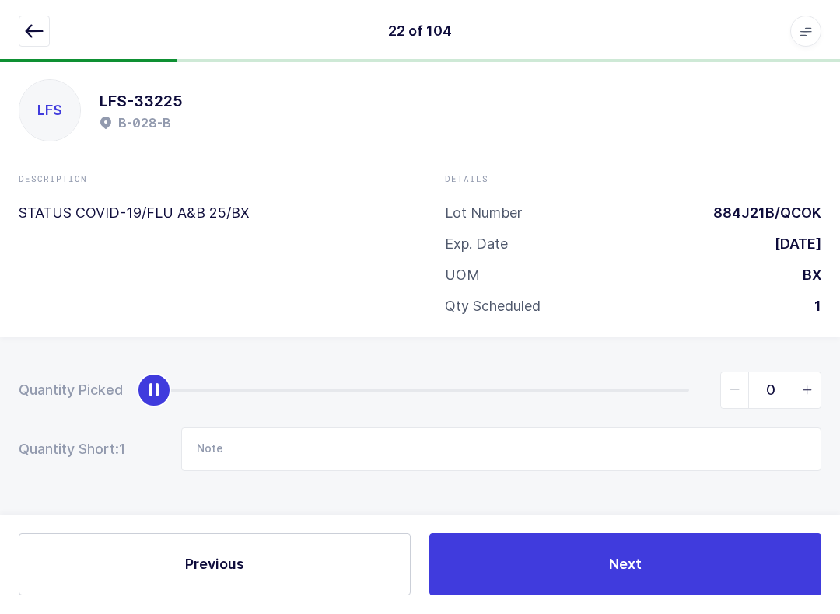 The height and width of the screenshot is (614, 840). Describe the element at coordinates (488, 390) in the screenshot. I see `div: slider between 0 and 1` at that location.